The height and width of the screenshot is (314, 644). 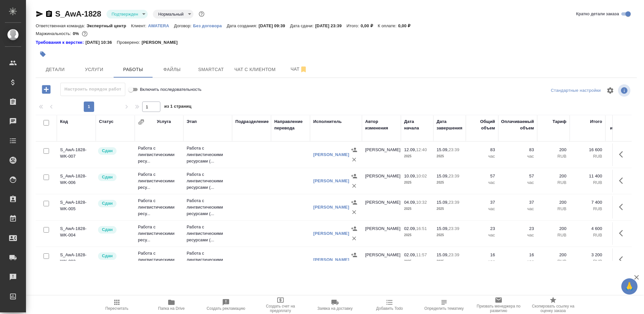 What do you see at coordinates (141, 122) in the screenshot?
I see `button: Сгруппировать` at bounding box center [141, 122].